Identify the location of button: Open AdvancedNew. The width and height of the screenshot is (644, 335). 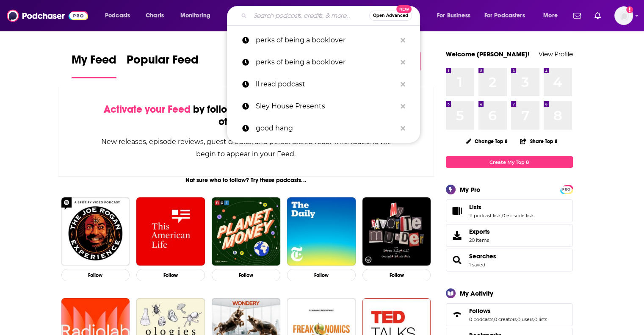
(390, 16).